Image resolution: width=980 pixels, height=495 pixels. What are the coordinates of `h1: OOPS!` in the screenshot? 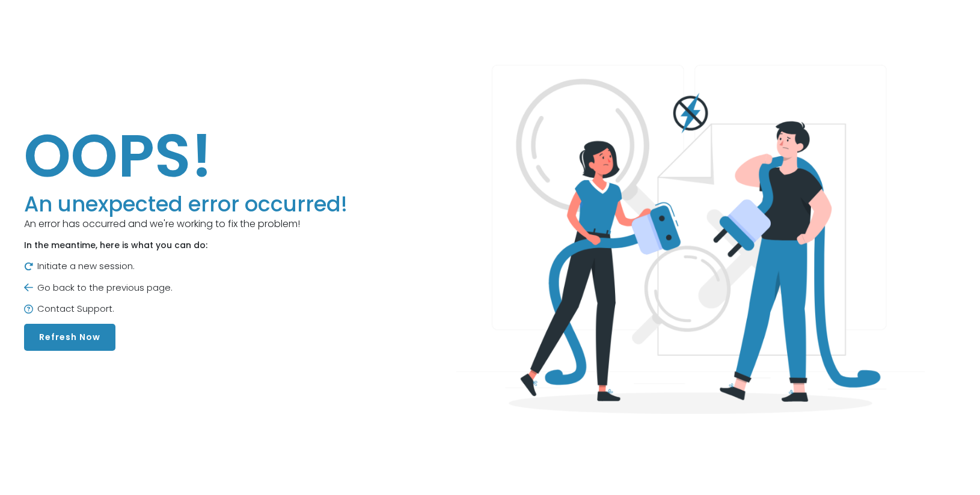 It's located at (186, 155).